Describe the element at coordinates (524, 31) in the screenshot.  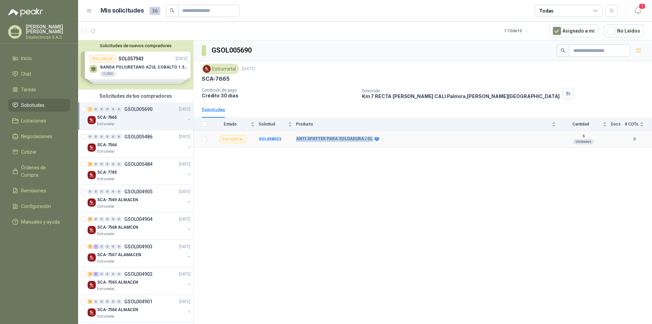
I see `div: 1 - 10 de 10` at that location.